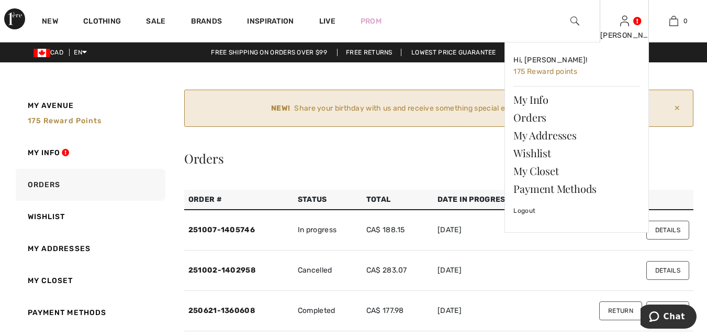 The height and width of the screenshot is (336, 707). Describe the element at coordinates (221, 310) in the screenshot. I see `a: 250621-1360608` at that location.